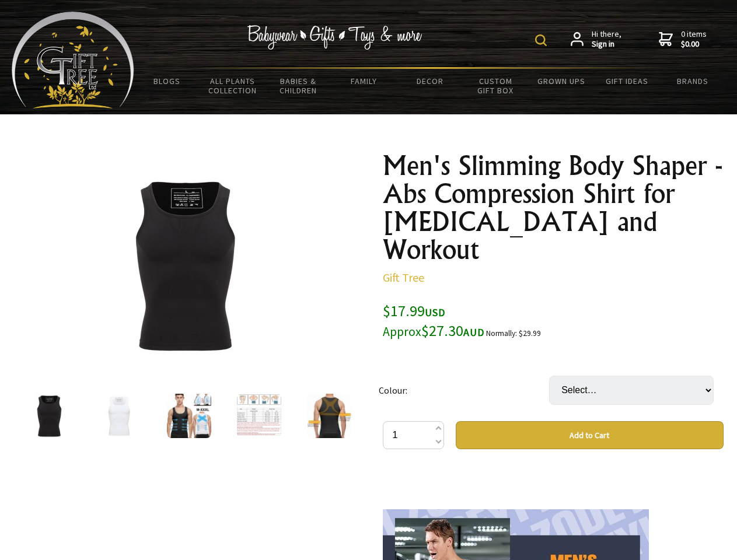 The height and width of the screenshot is (560, 737). Describe the element at coordinates (694, 45) in the screenshot. I see `strong: $0.00` at that location.